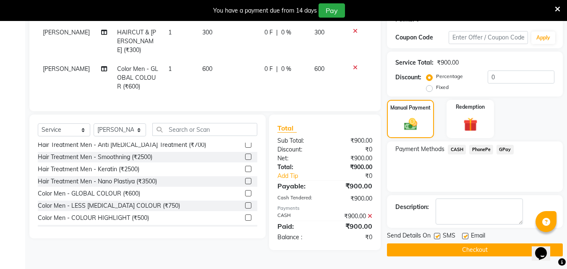 The image size is (567, 269). I want to click on span: Send Details On, so click(409, 236).